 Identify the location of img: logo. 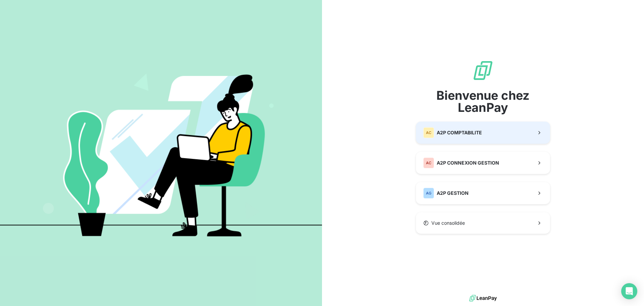
(483, 298).